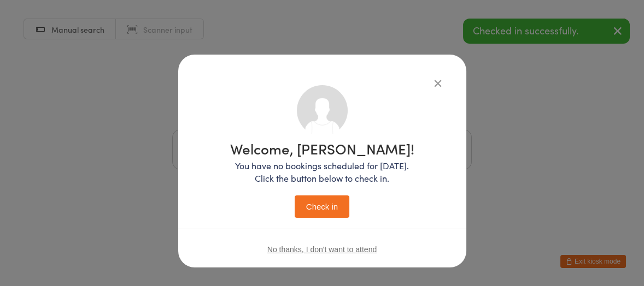 This screenshot has width=644, height=286. What do you see at coordinates (322, 250) in the screenshot?
I see `button: No thanks, I don't want to attend` at bounding box center [322, 250].